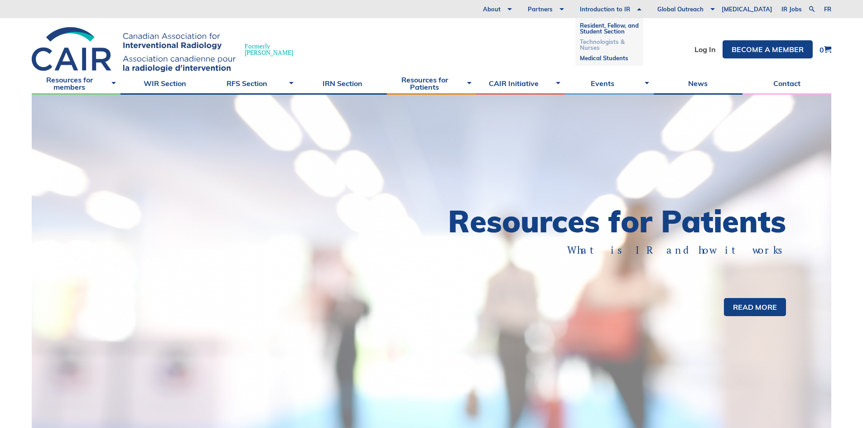 This screenshot has width=863, height=428. I want to click on a: 0, so click(825, 49).